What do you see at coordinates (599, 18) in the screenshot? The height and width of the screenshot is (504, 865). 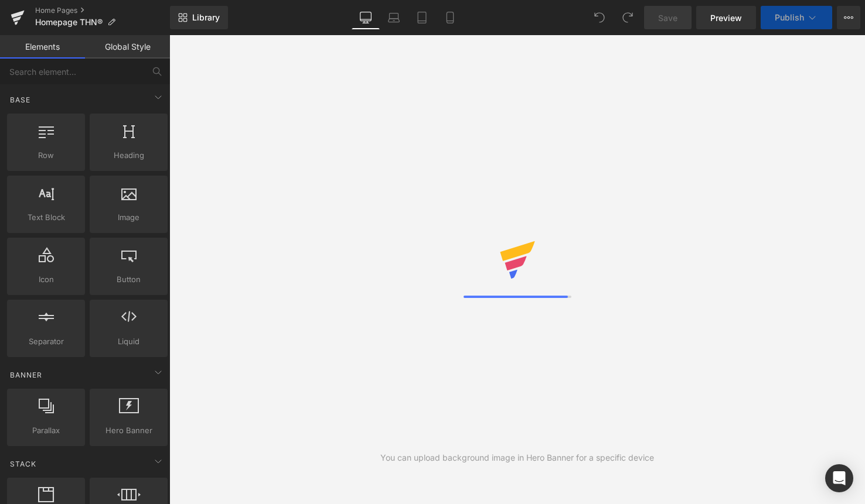 I see `button: Undo` at bounding box center [599, 18].